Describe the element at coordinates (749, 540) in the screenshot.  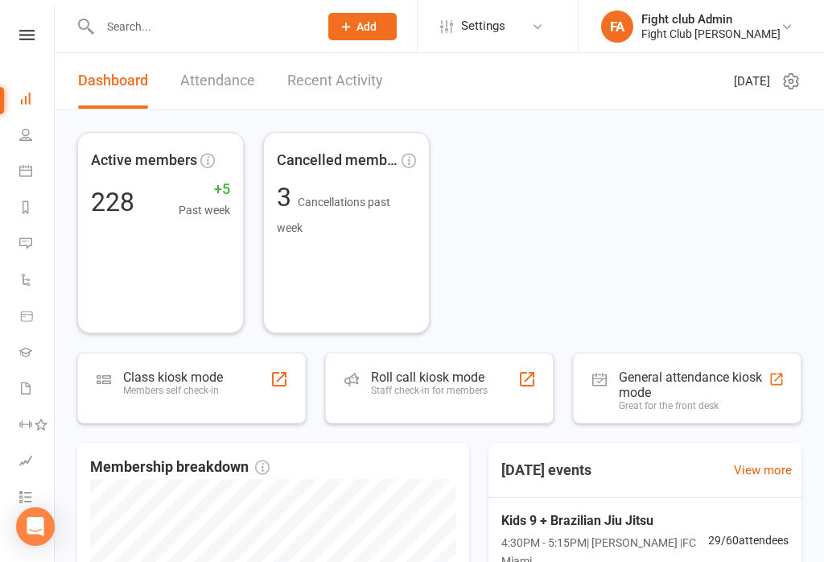
I see `span: 29 / 60 attendees` at that location.